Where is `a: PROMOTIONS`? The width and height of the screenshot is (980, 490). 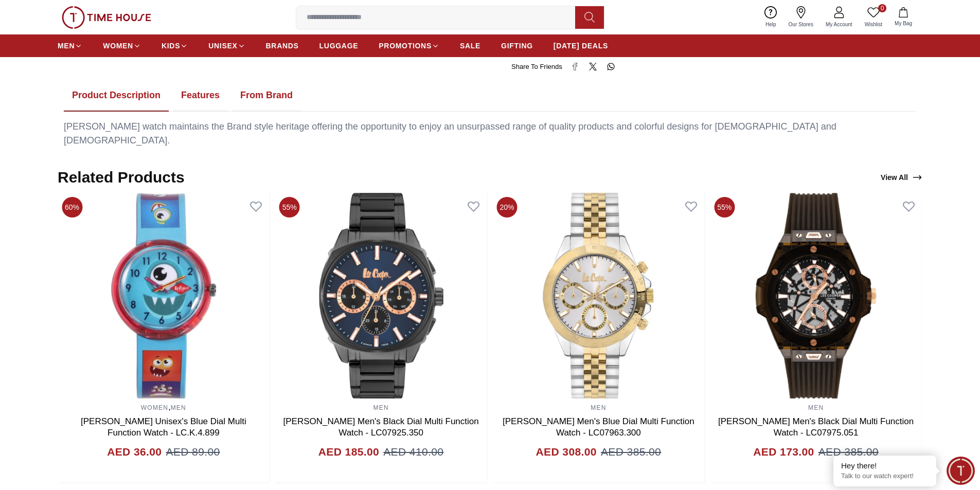 a: PROMOTIONS is located at coordinates (409, 46).